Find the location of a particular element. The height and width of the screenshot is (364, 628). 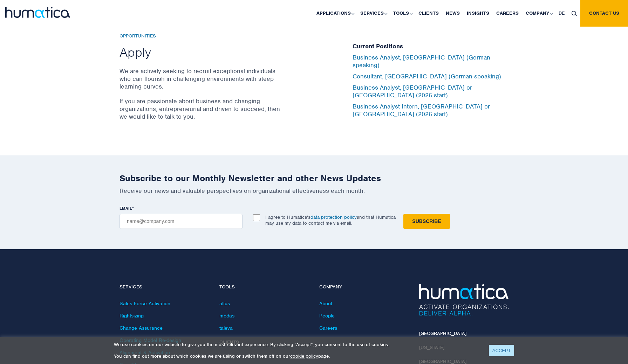

h2: Subscribe to our Monthly Newsletter and other News Updates is located at coordinates (314, 178).